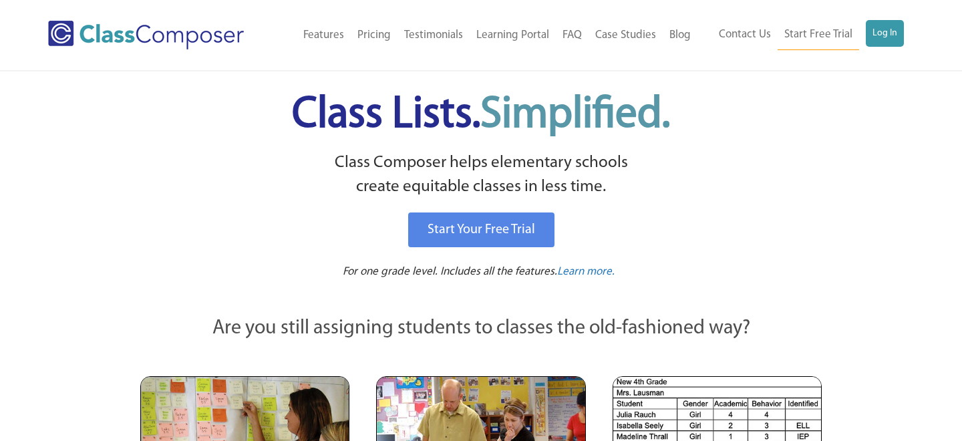 This screenshot has width=962, height=441. What do you see at coordinates (885, 33) in the screenshot?
I see `a: Log In` at bounding box center [885, 33].